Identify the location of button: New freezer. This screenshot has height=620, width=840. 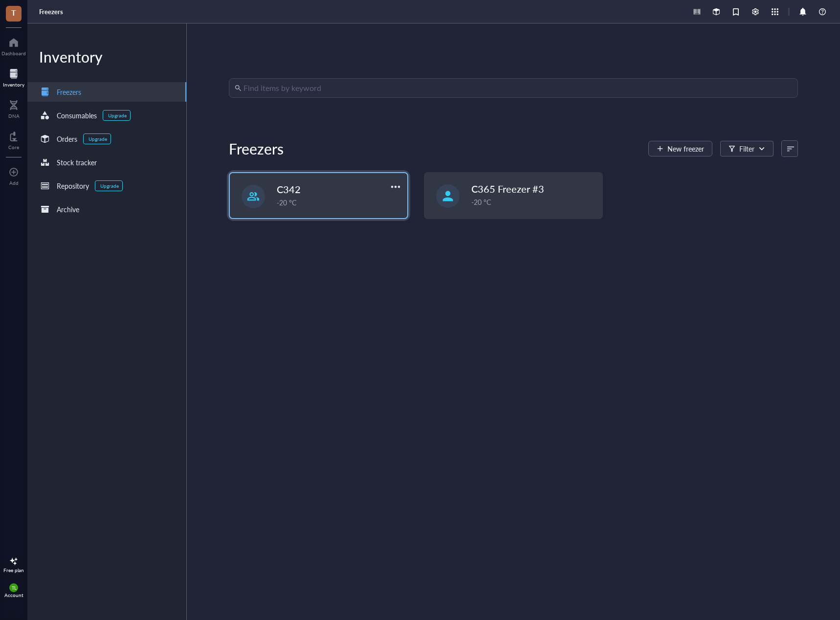
(680, 149).